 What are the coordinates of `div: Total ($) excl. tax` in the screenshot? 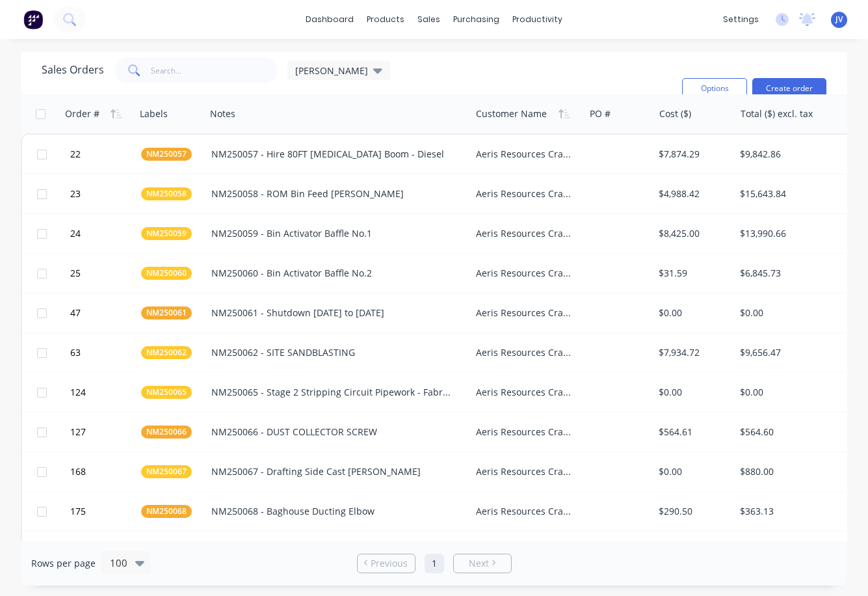 It's located at (777, 114).